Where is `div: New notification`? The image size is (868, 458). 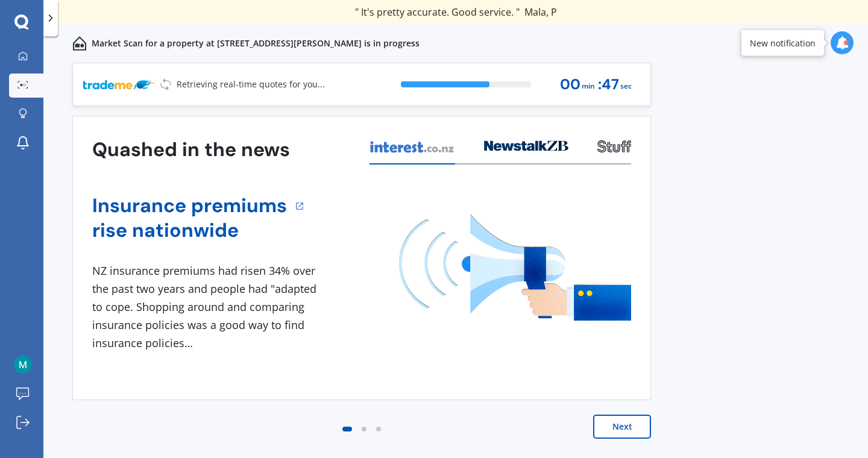
div: New notification is located at coordinates (782, 43).